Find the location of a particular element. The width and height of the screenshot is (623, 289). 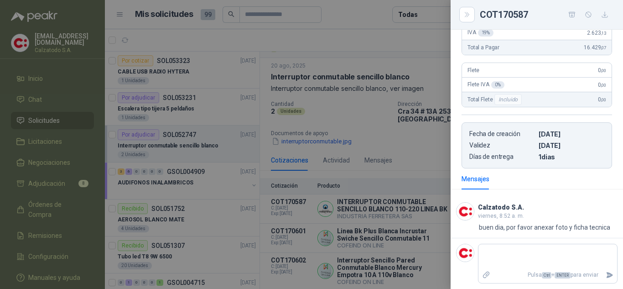

button: Close is located at coordinates (467, 15).